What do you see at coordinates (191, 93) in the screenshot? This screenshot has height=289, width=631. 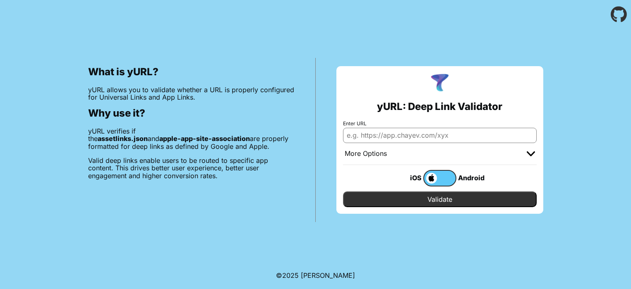 I see `p: yURL allows you to validate whether a URL is properly configured for Universal Links and App Links.` at bounding box center [191, 93].